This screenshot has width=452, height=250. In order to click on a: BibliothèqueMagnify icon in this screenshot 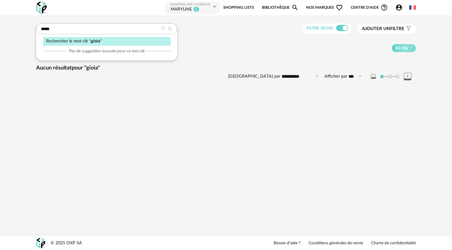, I will do `click(280, 8)`.